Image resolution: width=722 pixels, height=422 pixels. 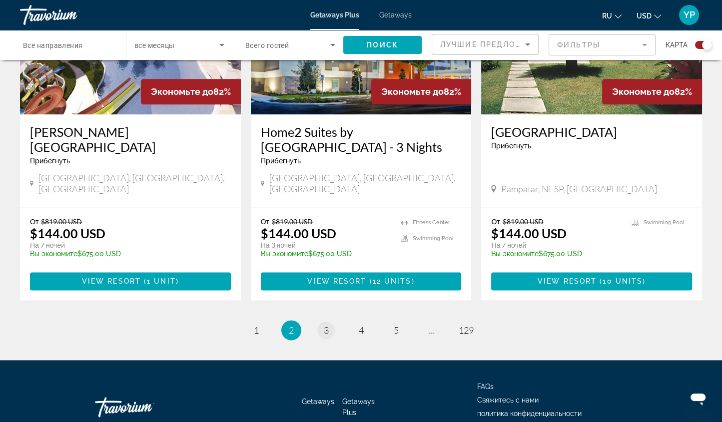 I want to click on a: Свяжитесь с нами, so click(x=508, y=400).